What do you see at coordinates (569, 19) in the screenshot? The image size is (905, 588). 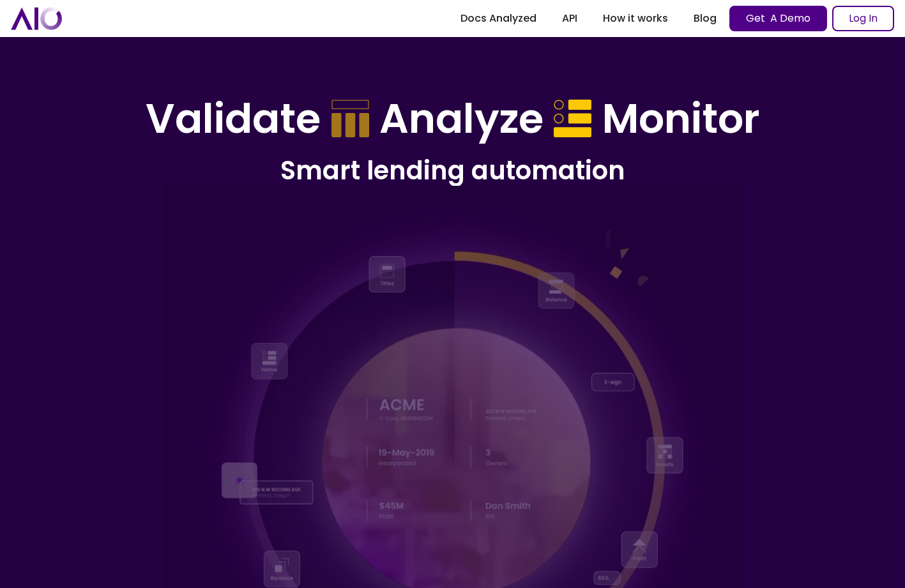 I see `a: API` at bounding box center [569, 19].